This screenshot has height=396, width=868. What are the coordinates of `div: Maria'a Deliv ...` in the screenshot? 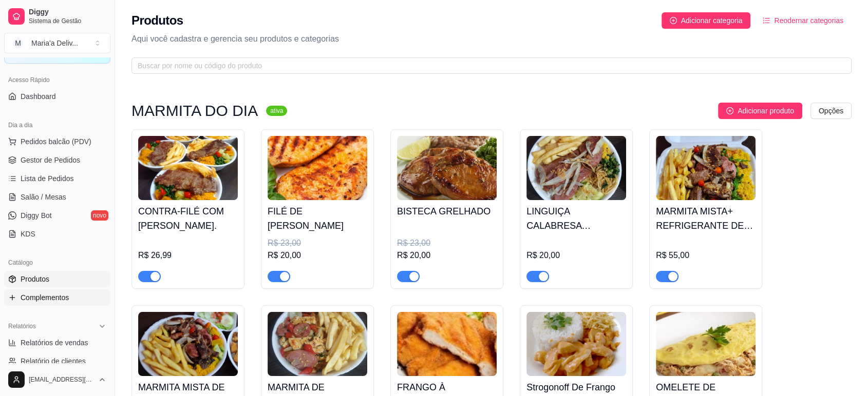 It's located at (54, 43).